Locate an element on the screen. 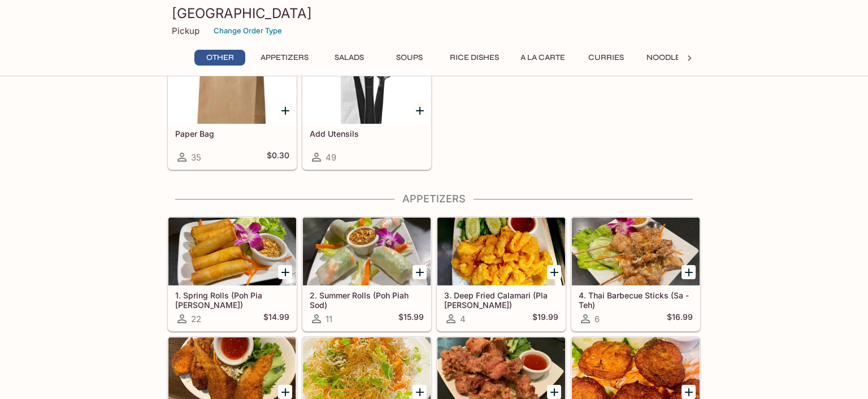  button: Noodles is located at coordinates (665, 58).